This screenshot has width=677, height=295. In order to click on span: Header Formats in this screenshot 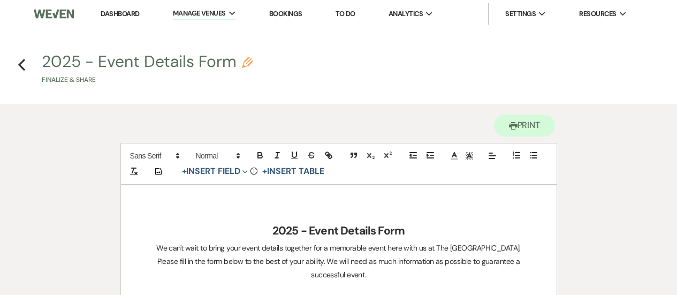, I will do `click(217, 156)`.